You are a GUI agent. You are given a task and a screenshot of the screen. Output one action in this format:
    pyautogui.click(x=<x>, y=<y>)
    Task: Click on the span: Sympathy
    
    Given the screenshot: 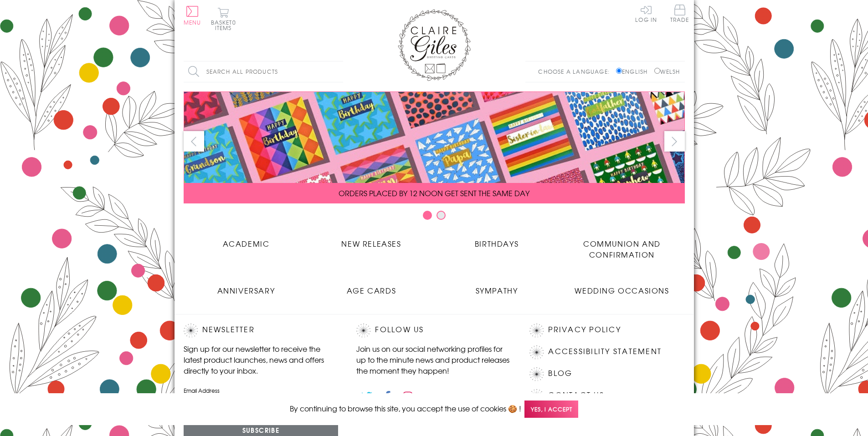 What is the action you would take?
    pyautogui.click(x=496, y=291)
    